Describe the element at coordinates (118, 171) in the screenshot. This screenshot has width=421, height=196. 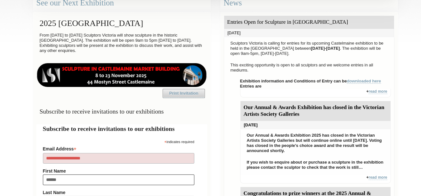
I see `label: First Name` at that location.